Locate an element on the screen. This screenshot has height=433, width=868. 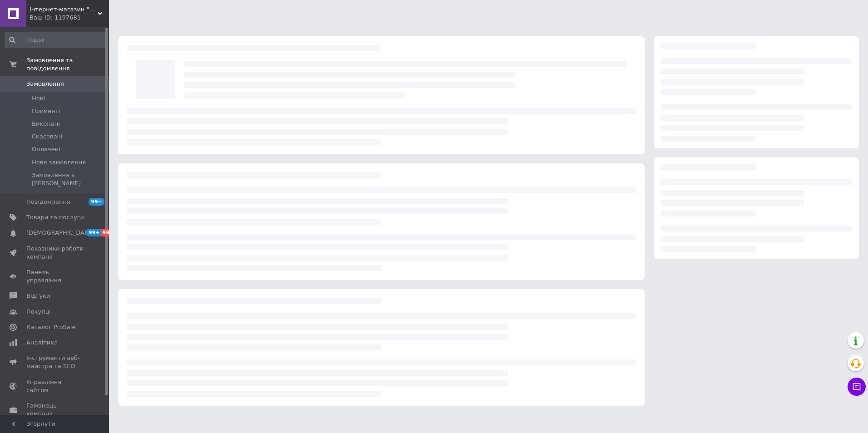
span: Каталог ProSale is located at coordinates (51, 327).